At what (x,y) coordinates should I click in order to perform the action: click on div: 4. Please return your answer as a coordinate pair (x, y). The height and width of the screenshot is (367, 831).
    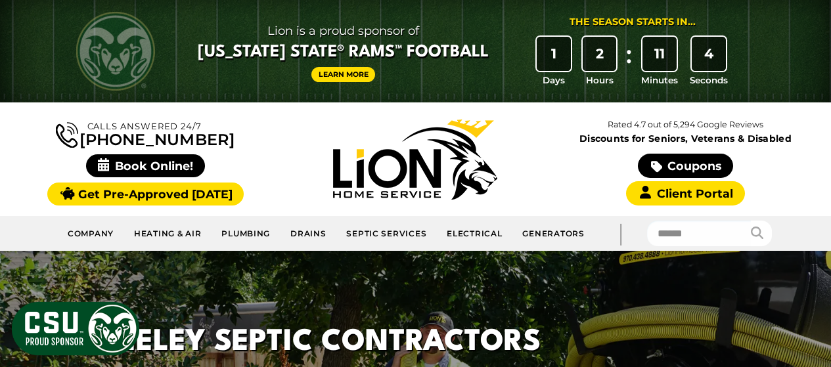
    Looking at the image, I should click on (709, 54).